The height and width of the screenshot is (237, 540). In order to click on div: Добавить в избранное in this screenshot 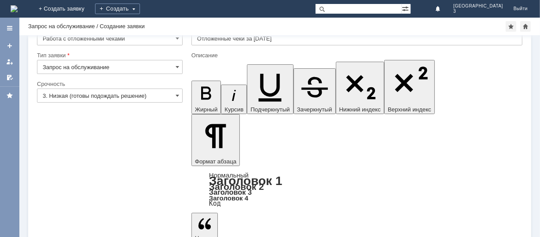, I will do `click(511, 26)`.